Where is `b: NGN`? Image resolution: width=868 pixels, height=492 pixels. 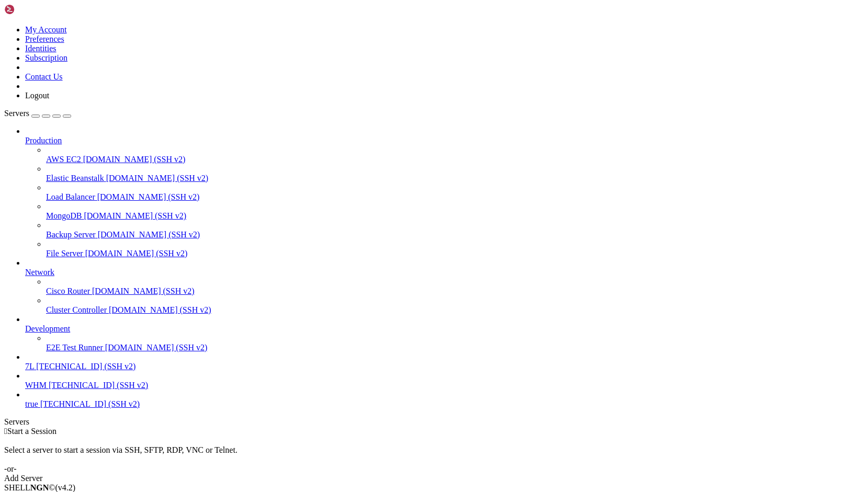
b: NGN is located at coordinates (40, 487).